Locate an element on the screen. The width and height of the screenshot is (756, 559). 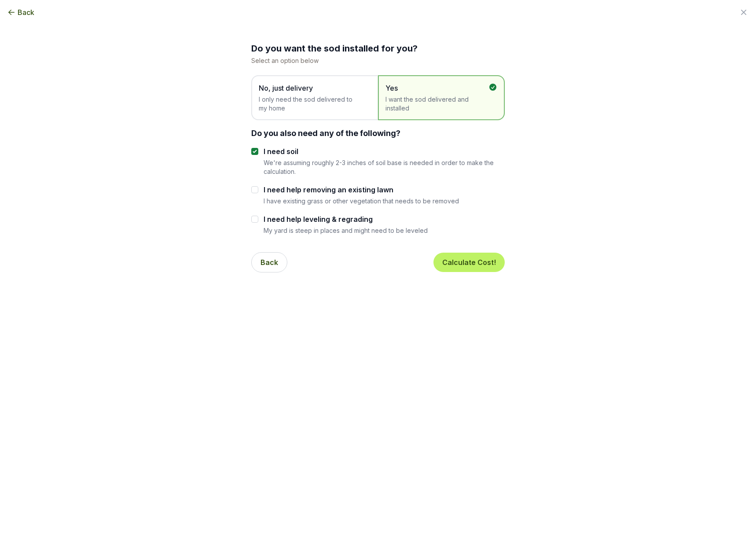
span: Yes is located at coordinates (437, 88).